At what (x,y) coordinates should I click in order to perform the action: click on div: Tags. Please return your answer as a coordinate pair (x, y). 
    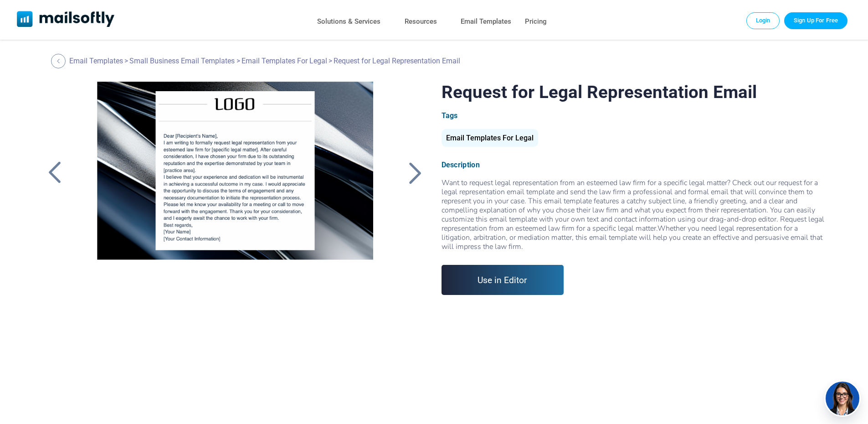
    Looking at the image, I should click on (632, 115).